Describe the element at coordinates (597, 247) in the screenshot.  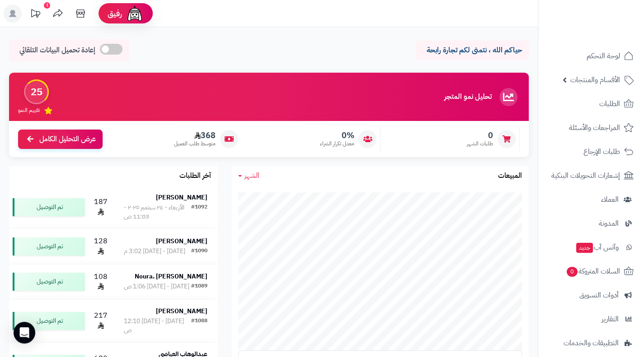
I see `span: وآتس آب` at that location.